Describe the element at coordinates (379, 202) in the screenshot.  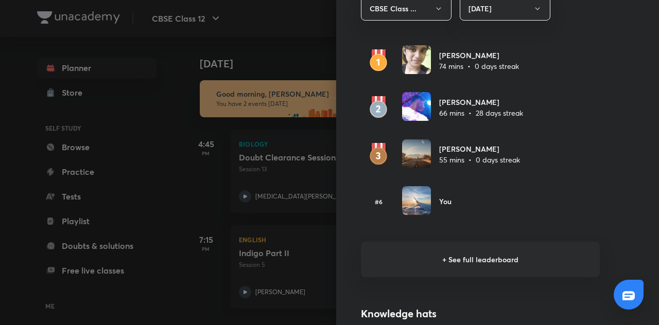
I see `h6: #6` at that location.